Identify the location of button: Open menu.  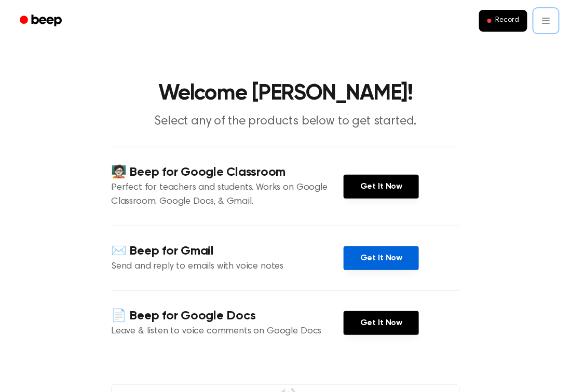
(546, 21).